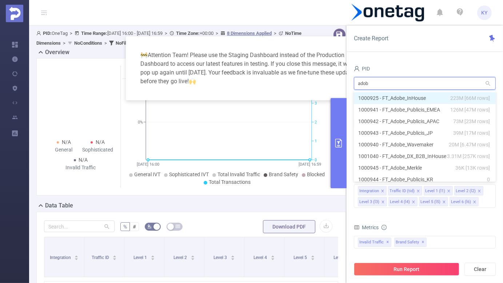 The width and height of the screenshot is (503, 283). What do you see at coordinates (405, 191) in the screenshot?
I see `li: Traffic ID (tid)` at bounding box center [405, 191].